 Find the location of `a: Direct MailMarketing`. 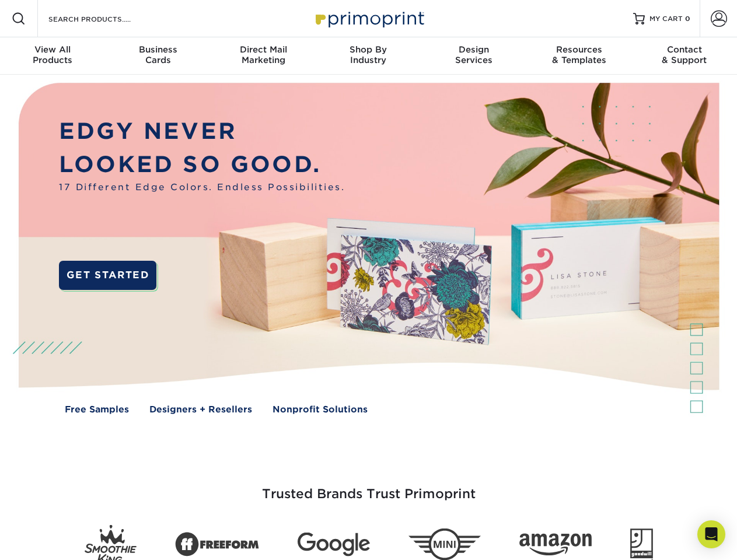

a: Direct MailMarketing is located at coordinates (263, 56).